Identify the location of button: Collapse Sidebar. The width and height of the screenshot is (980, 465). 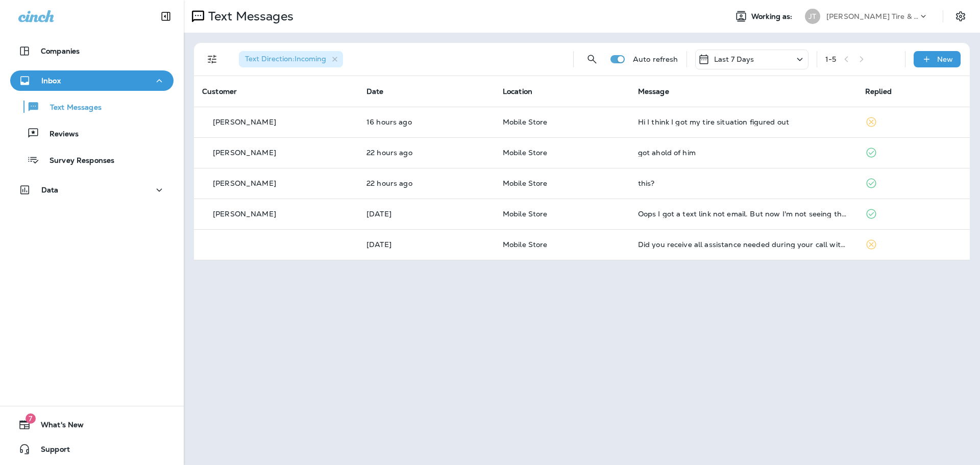
(166, 16).